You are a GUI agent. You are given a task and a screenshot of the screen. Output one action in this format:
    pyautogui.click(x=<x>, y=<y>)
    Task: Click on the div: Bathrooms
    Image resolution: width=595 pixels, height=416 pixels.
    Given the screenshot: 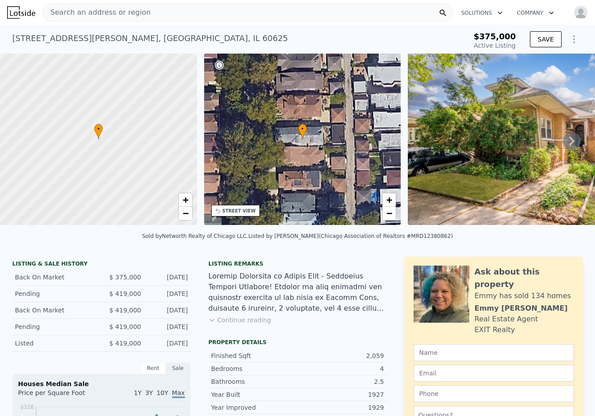 What is the action you would take?
    pyautogui.click(x=255, y=381)
    